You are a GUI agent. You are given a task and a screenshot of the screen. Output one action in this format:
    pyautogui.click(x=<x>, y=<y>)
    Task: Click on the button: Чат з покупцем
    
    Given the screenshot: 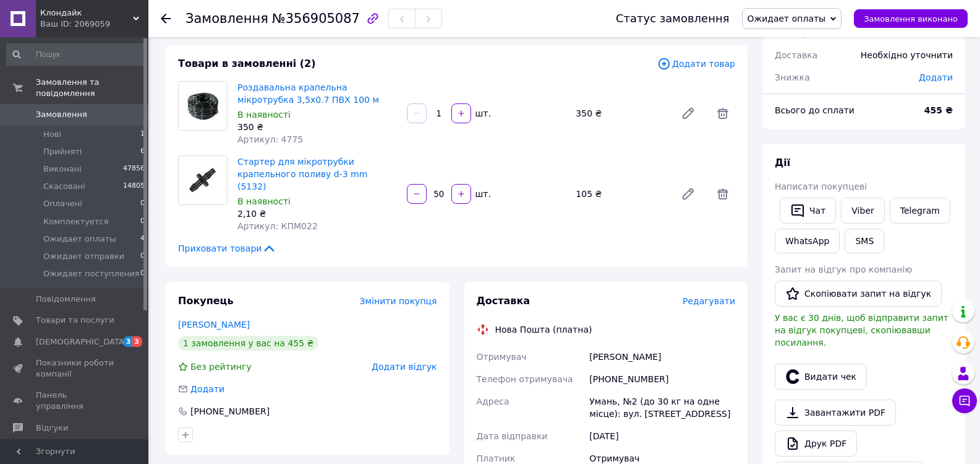 What is the action you would take?
    pyautogui.click(x=965, y=400)
    